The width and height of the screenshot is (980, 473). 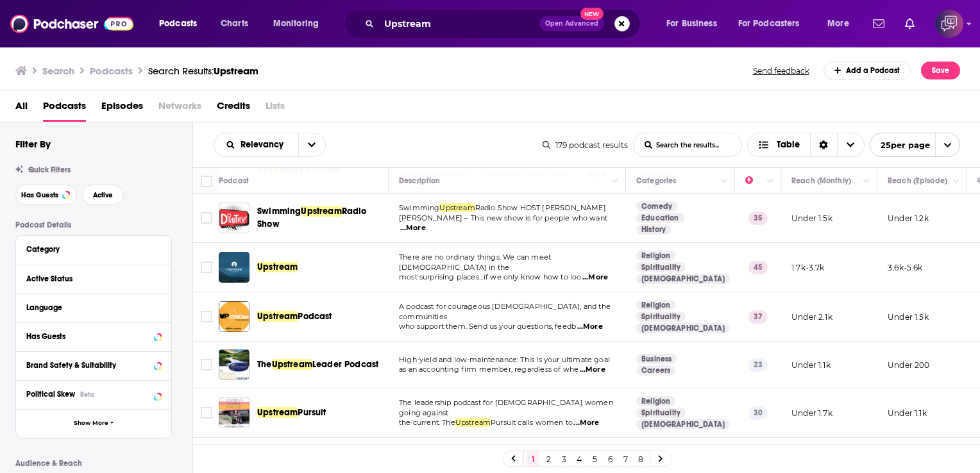 What do you see at coordinates (758, 317) in the screenshot?
I see `p: 37` at bounding box center [758, 317].